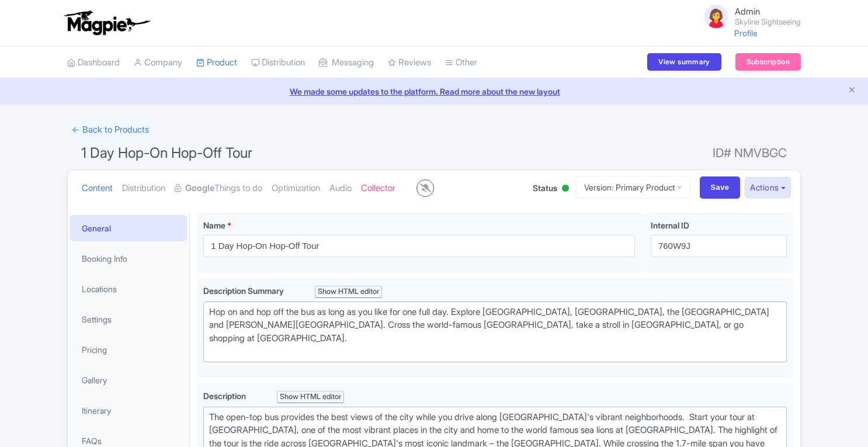 The image size is (868, 447). What do you see at coordinates (633, 187) in the screenshot?
I see `a: Version: Primary Product` at bounding box center [633, 187].